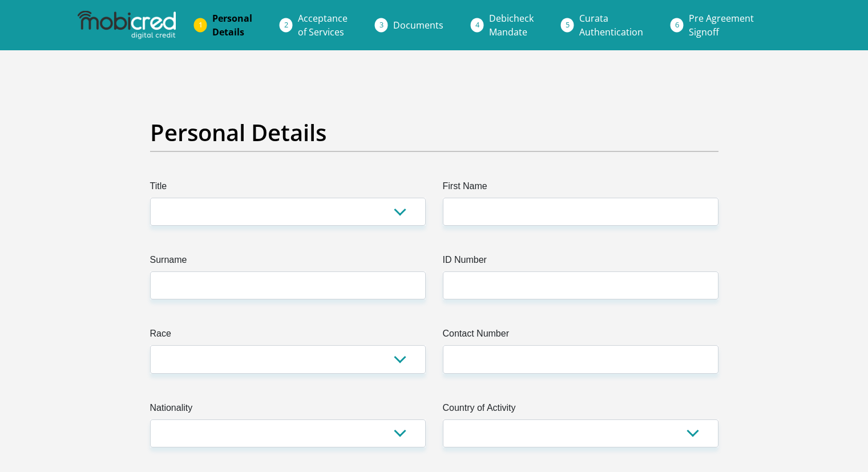  What do you see at coordinates (322, 25) in the screenshot?
I see `a: Acceptanceof Services` at bounding box center [322, 25].